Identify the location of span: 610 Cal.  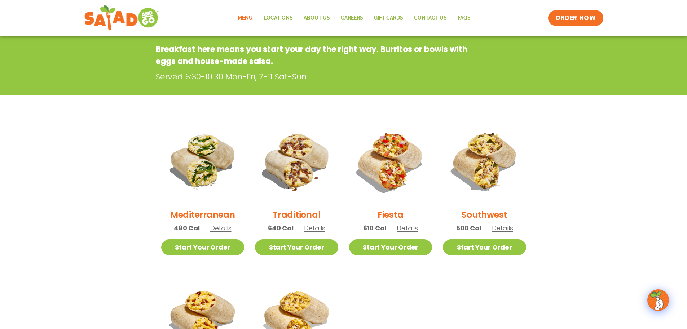
(375, 228).